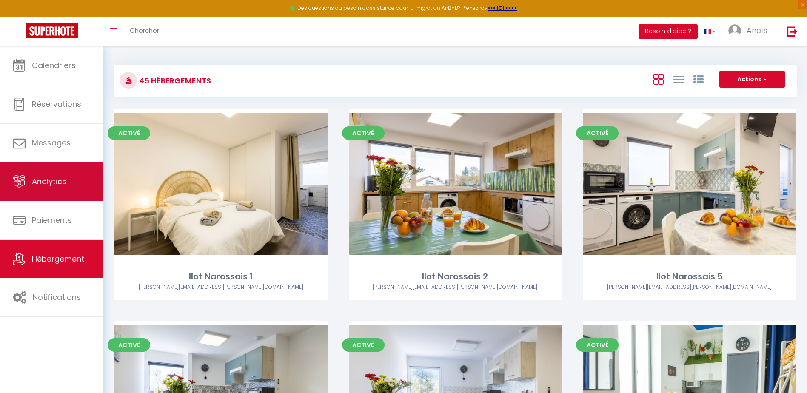  Describe the element at coordinates (144, 31) in the screenshot. I see `a: Chercher` at that location.